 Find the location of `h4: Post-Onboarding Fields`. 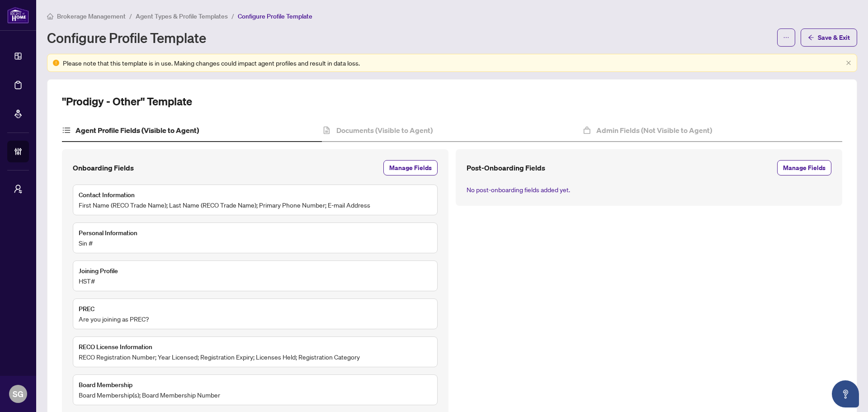

h4: Post-Onboarding Fields is located at coordinates (506, 168).